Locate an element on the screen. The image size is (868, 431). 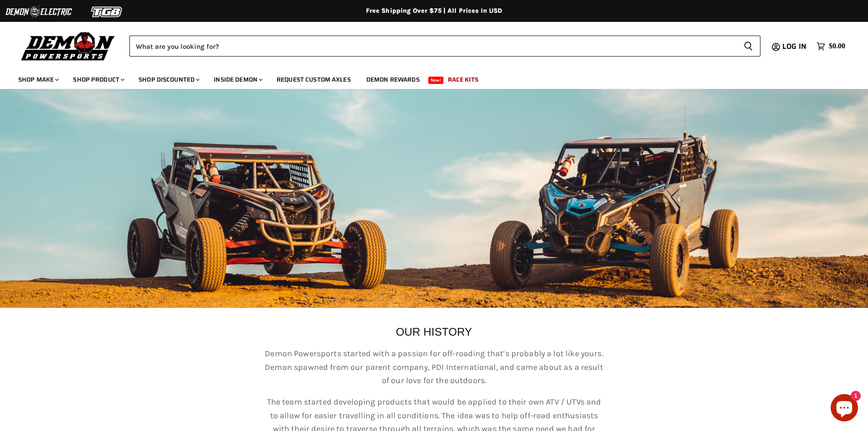
button: Search is located at coordinates (748, 46).